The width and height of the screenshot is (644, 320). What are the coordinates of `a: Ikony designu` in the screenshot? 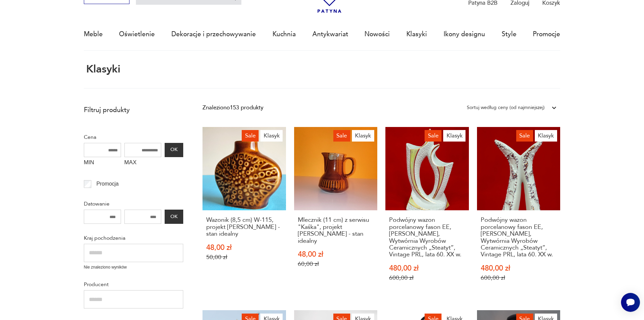 It's located at (464, 34).